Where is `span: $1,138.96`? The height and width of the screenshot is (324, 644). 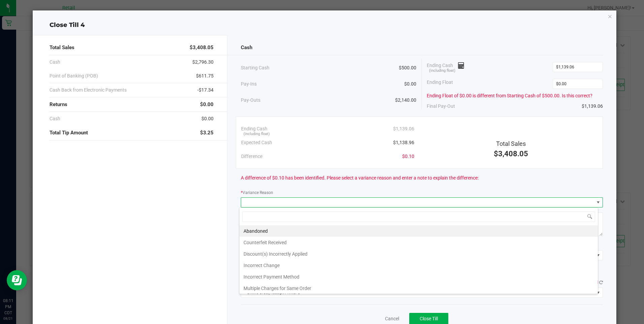
span: $1,138.96 is located at coordinates (404, 143).